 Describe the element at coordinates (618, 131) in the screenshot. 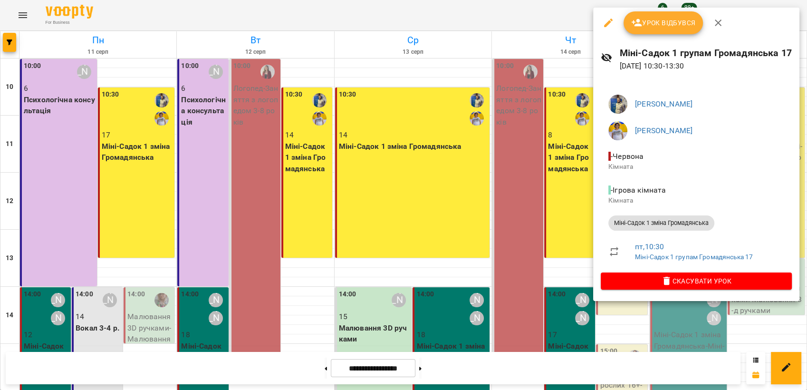

I see `img: 61427d73a8797fc46e03834be2b99227.jpg` at that location.